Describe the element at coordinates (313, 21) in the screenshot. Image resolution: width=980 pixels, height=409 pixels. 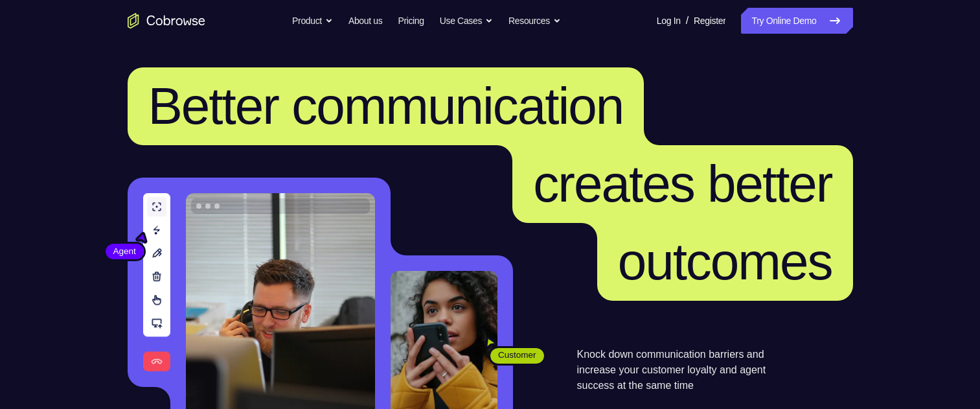
I see `button: Product` at that location.